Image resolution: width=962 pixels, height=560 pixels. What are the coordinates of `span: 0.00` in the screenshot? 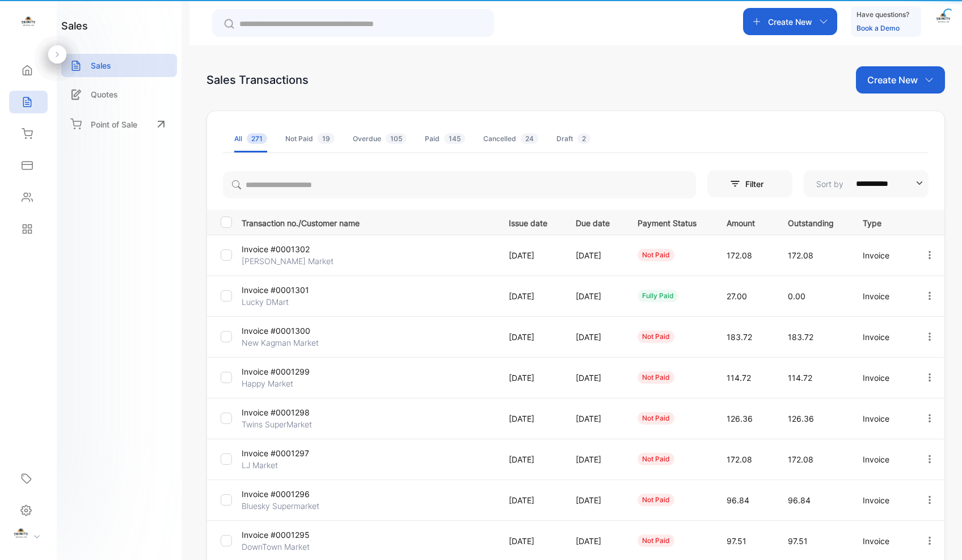 It's located at (796, 296).